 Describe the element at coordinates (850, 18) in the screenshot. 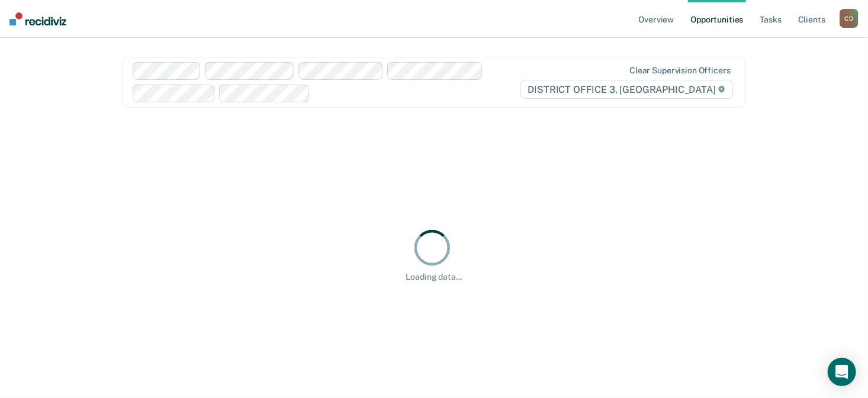

I see `div: C D` at that location.